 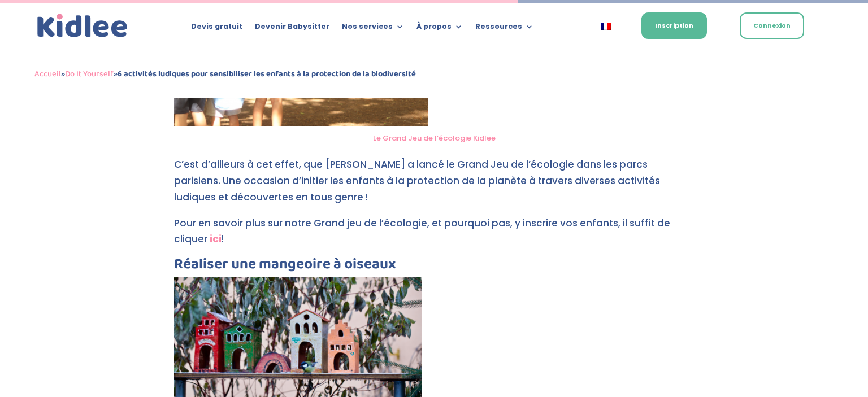 I want to click on a: Devenir Babysitter, so click(x=292, y=29).